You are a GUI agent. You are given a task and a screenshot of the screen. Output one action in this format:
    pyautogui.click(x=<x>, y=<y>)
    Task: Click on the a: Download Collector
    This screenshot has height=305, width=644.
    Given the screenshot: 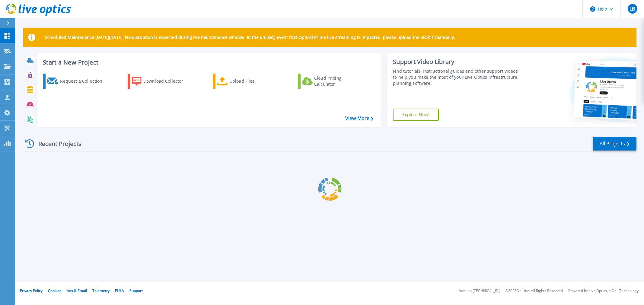 What is the action you would take?
    pyautogui.click(x=161, y=81)
    